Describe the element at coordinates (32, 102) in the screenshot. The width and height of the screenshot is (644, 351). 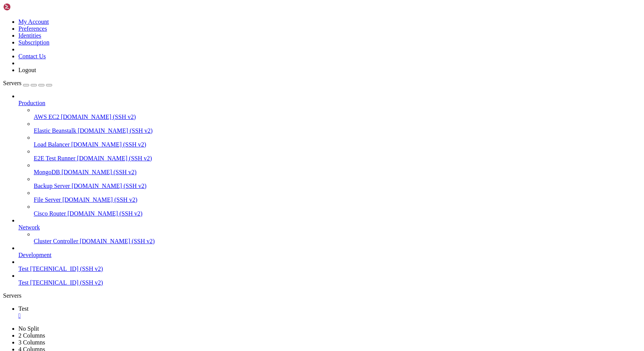
I see `span: Production` at that location.